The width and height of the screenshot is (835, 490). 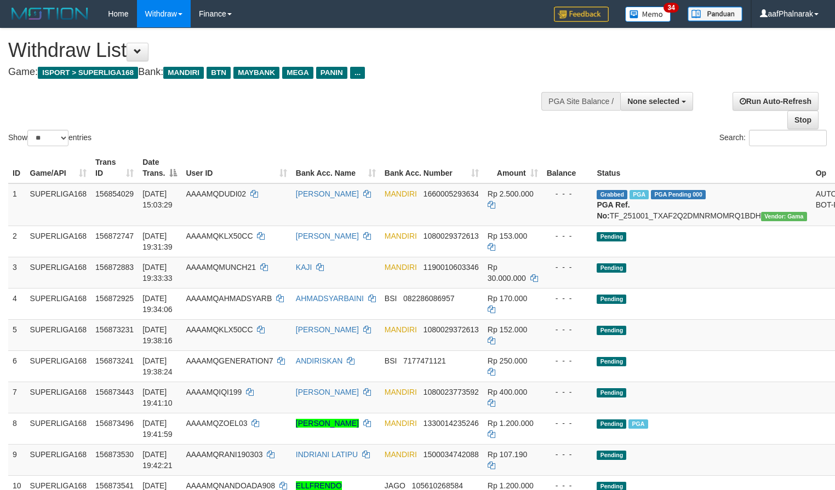 What do you see at coordinates (17, 241) in the screenshot?
I see `td: 2` at bounding box center [17, 241].